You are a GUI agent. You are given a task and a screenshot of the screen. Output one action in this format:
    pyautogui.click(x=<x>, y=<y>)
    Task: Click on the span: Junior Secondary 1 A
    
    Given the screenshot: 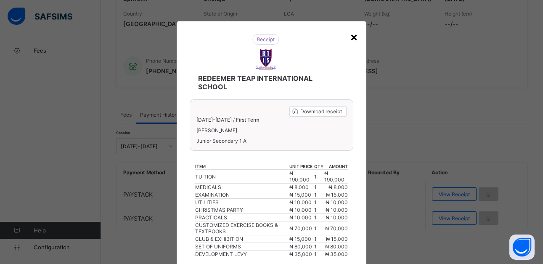 What is the action you would take?
    pyautogui.click(x=272, y=141)
    